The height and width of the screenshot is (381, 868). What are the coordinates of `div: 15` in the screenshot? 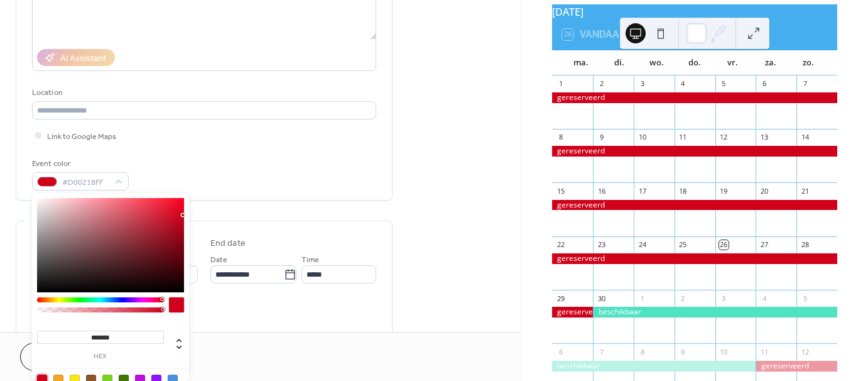 It's located at (561, 190).